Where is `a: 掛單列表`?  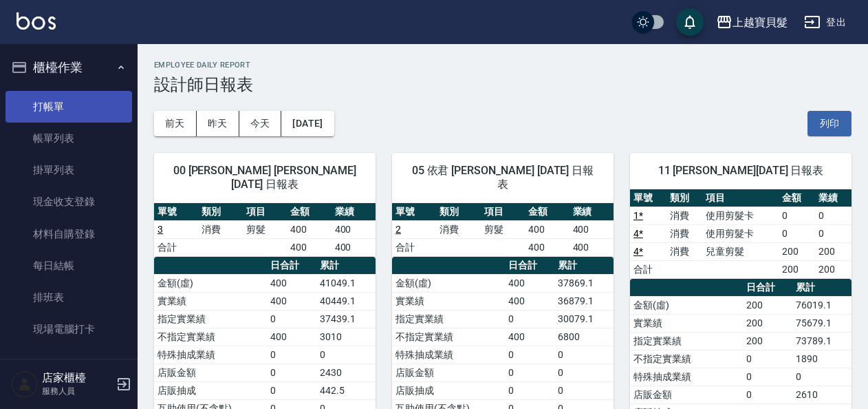 a: 掛單列表 is located at coordinates (69, 170).